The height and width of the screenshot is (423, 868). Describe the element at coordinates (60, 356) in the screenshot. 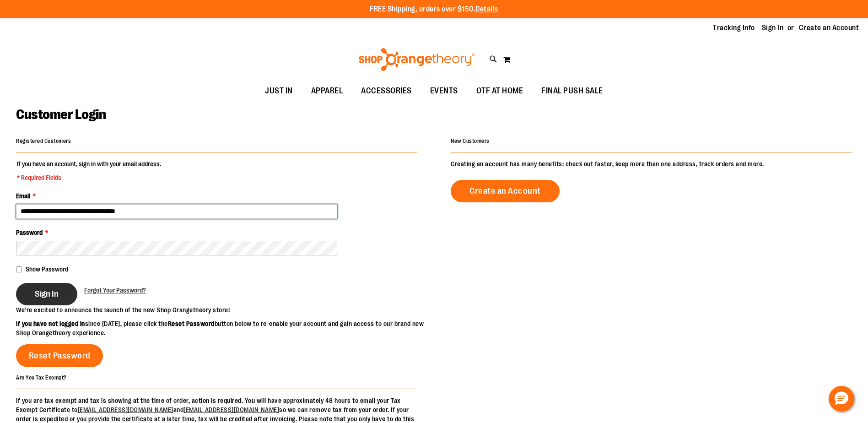

I see `span: Reset Password` at that location.